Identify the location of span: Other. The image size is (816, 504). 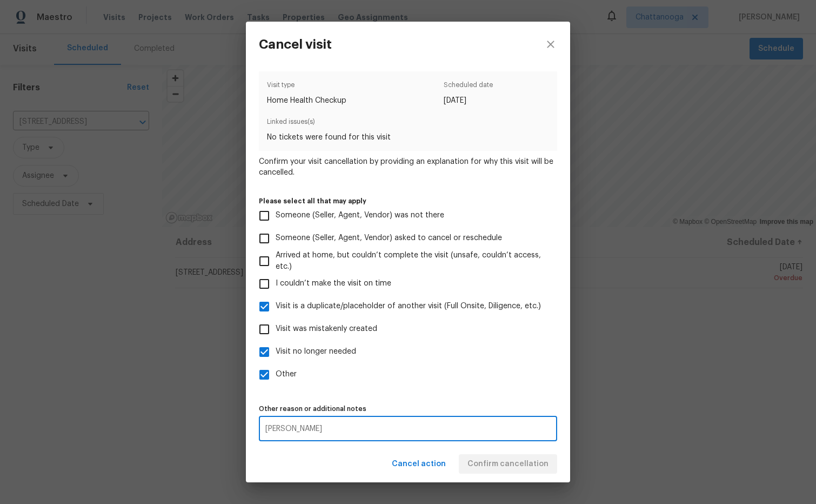
(286, 374).